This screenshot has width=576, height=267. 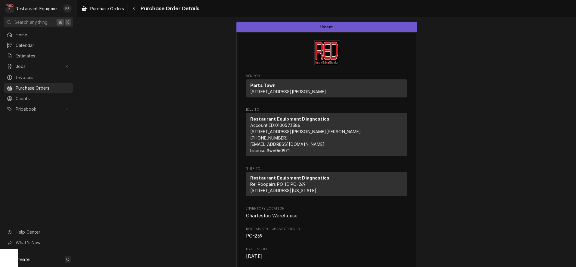 What do you see at coordinates (275, 125) in the screenshot?
I see `span: Account ID: 0100573386` at bounding box center [275, 125].